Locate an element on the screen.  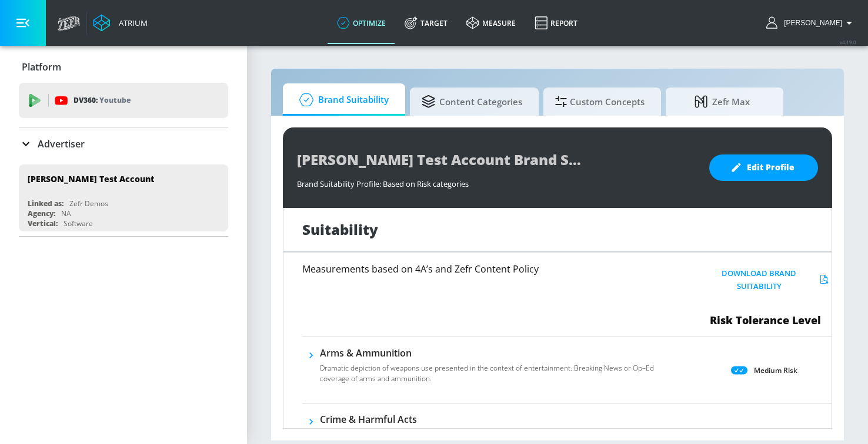
div: NA is located at coordinates (66, 213).